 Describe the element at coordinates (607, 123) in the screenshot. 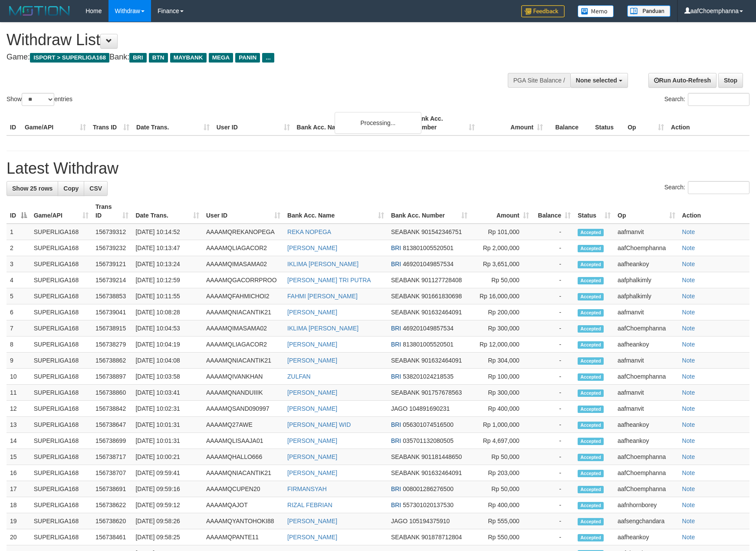

I see `th: Status` at that location.